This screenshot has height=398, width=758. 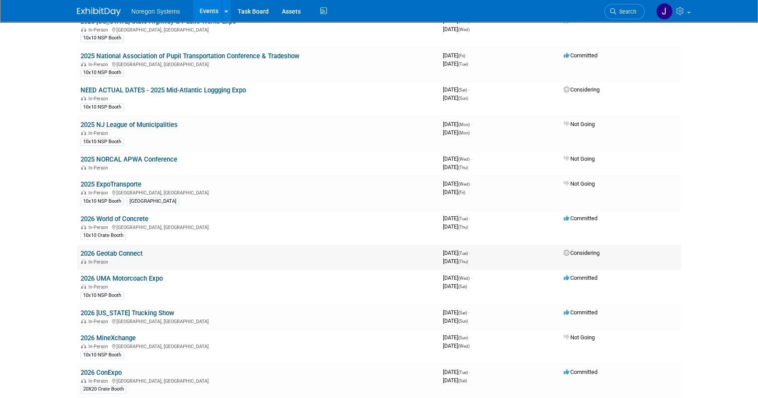 I want to click on a: 2025 NORCAL APWA Conference, so click(x=129, y=159).